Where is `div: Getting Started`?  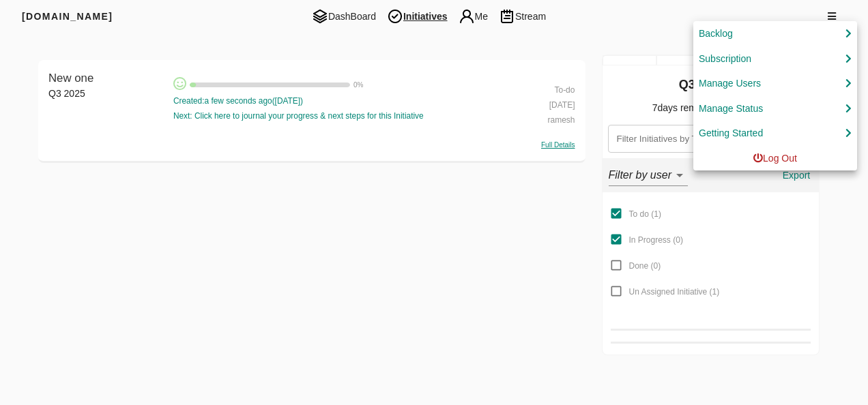
div: Getting Started is located at coordinates (731, 133).